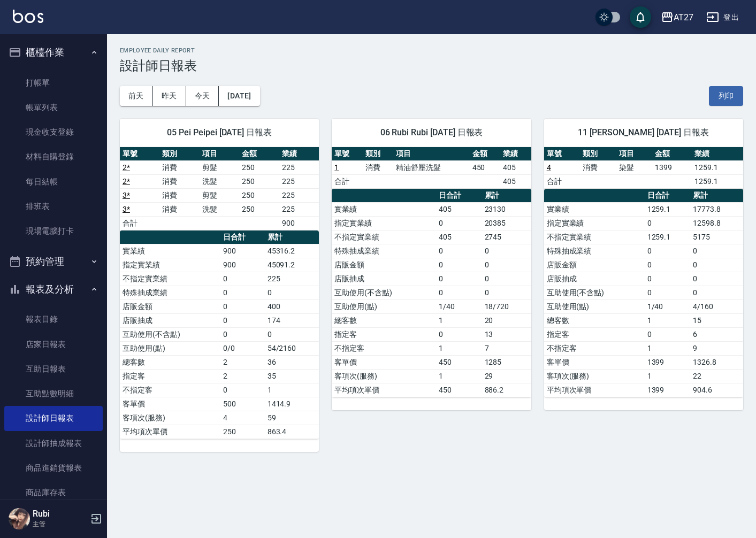 The height and width of the screenshot is (538, 756). Describe the element at coordinates (506, 390) in the screenshot. I see `td: 886.2` at that location.